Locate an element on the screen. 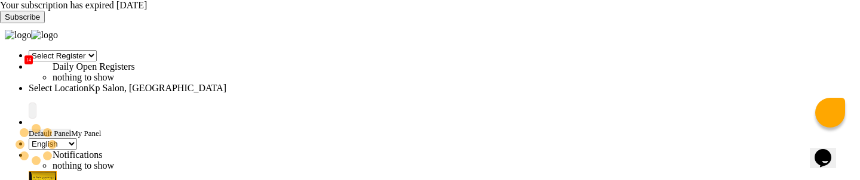 The image size is (860, 180). div: Notifications is located at coordinates (202, 155).